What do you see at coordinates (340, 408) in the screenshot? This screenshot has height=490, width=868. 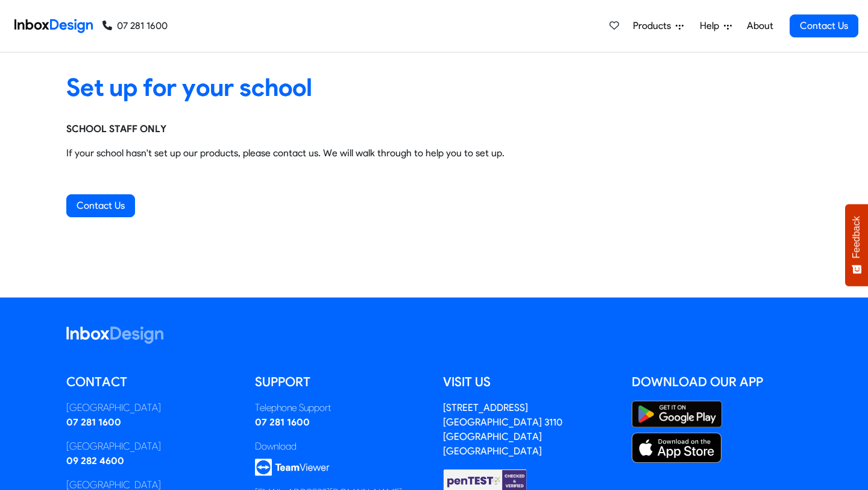 I see `div: Telephone Support` at bounding box center [340, 408].